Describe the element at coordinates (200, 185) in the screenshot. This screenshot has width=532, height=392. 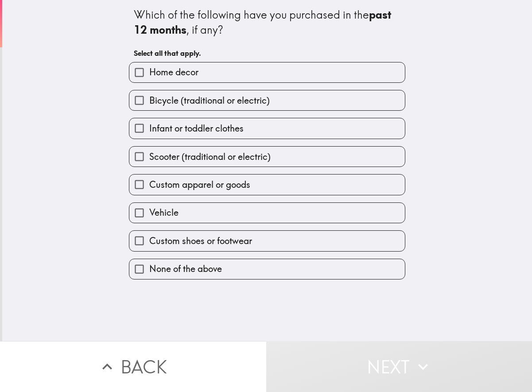
I see `span: Custom apparel or goods` at that location.